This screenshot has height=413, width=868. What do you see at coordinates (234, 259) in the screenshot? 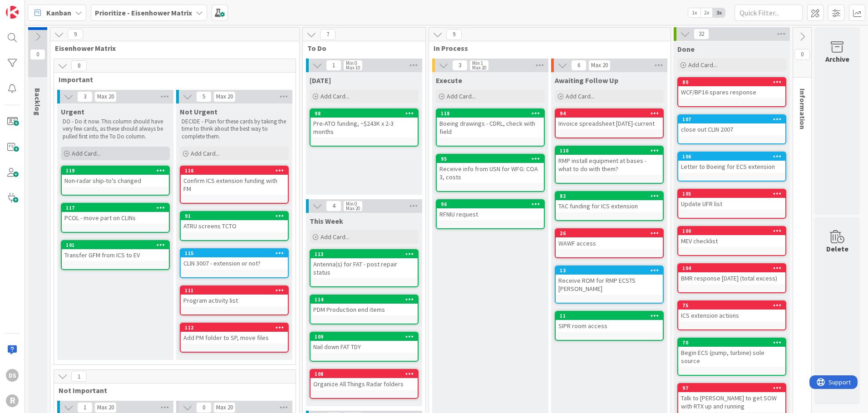
I see `div: 115CLIN 3007 - extension or not?` at bounding box center [234, 259].